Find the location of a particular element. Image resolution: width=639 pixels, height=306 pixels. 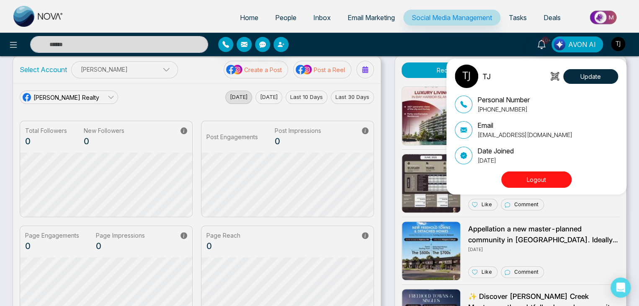

p: Date Joined is located at coordinates (495, 151).